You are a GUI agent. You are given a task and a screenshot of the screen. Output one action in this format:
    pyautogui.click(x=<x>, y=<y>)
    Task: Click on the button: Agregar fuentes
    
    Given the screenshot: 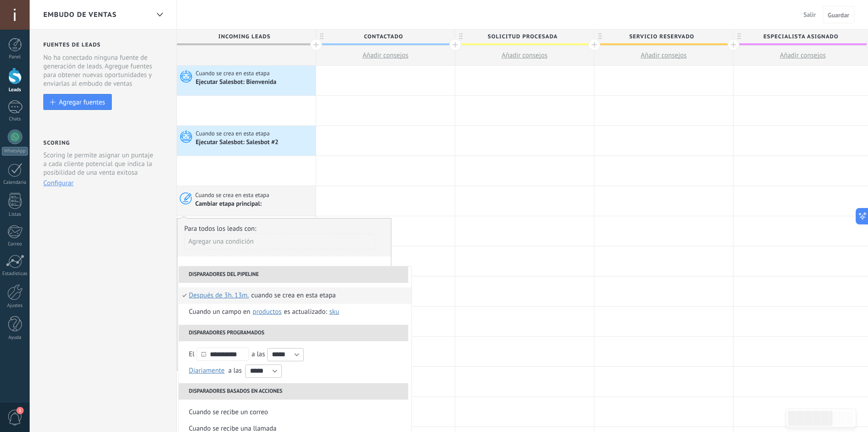 What is the action you would take?
    pyautogui.click(x=78, y=102)
    